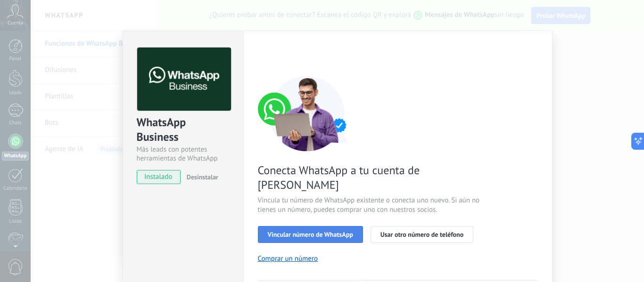 This screenshot has width=644, height=282. I want to click on span: Usar otro número de teléfono, so click(422, 234).